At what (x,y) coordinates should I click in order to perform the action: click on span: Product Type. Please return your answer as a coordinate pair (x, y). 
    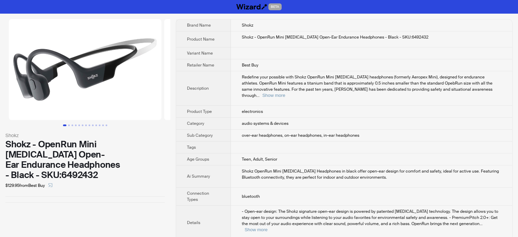
    Looking at the image, I should click on (199, 111).